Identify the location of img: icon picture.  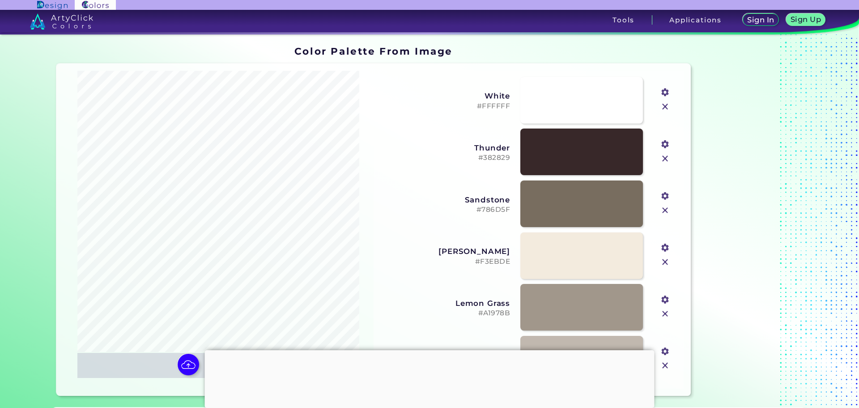
(188, 364).